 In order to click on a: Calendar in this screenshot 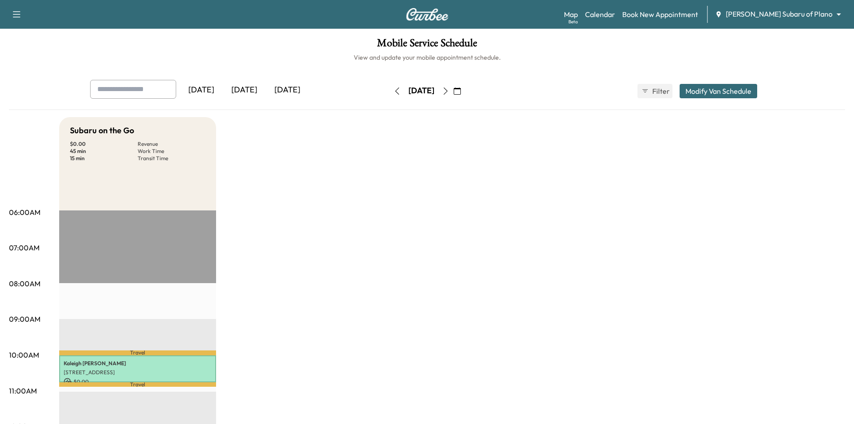, I will do `click(600, 14)`.